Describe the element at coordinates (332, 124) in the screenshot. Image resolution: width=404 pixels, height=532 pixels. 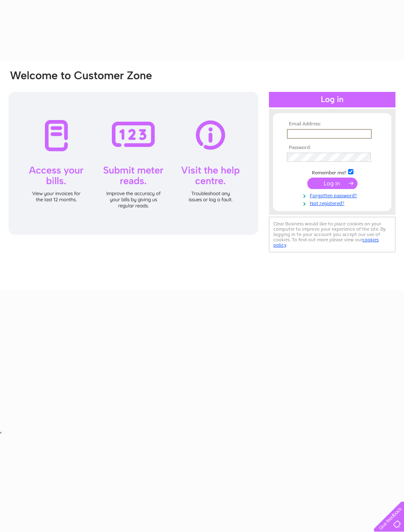
I see `th: Email Address:` at that location.